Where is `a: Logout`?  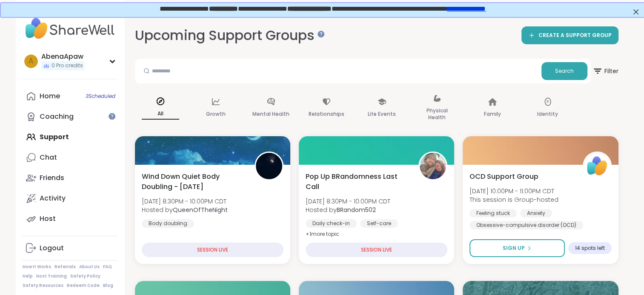
a: Logout is located at coordinates (70, 248).